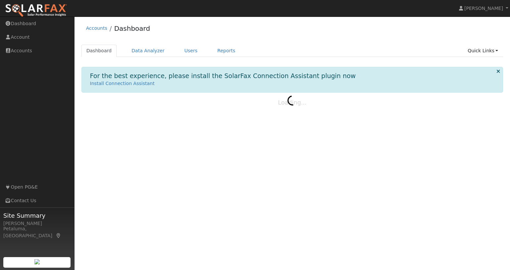 The height and width of the screenshot is (270, 510). Describe the element at coordinates (59, 236) in the screenshot. I see `a: Map` at that location.